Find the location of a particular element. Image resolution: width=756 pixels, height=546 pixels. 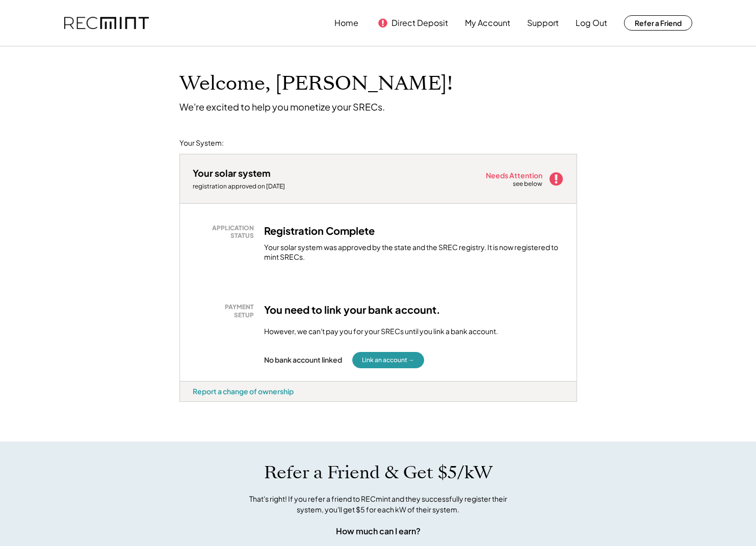

div: Report a change of ownership is located at coordinates (243, 392).